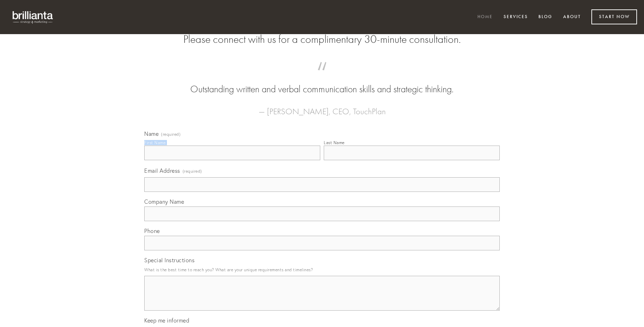 The width and height of the screenshot is (644, 327). I want to click on span: Name, so click(151, 133).